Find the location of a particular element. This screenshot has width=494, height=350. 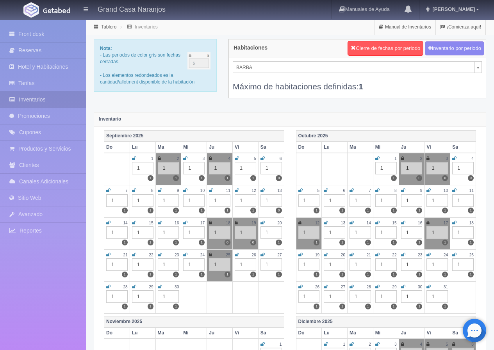

small: 11 is located at coordinates (228, 191).